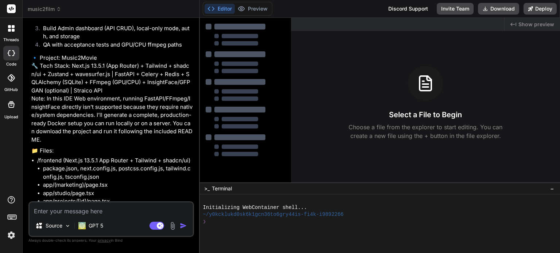  What do you see at coordinates (536, 24) in the screenshot?
I see `span: Show preview` at bounding box center [536, 24].